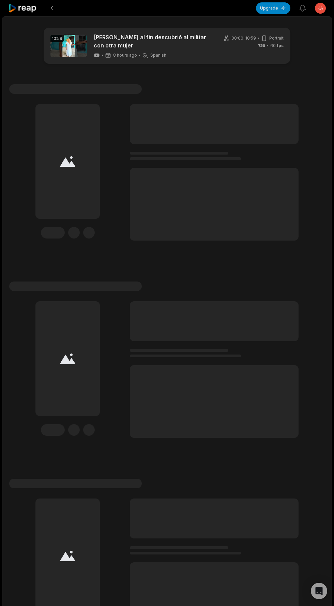  What do you see at coordinates (277, 46) in the screenshot?
I see `span: 60` at bounding box center [277, 46].